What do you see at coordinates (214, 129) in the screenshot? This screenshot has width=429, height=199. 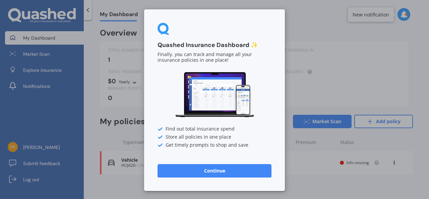 I see `div: Find out total insurance spend` at bounding box center [214, 129].